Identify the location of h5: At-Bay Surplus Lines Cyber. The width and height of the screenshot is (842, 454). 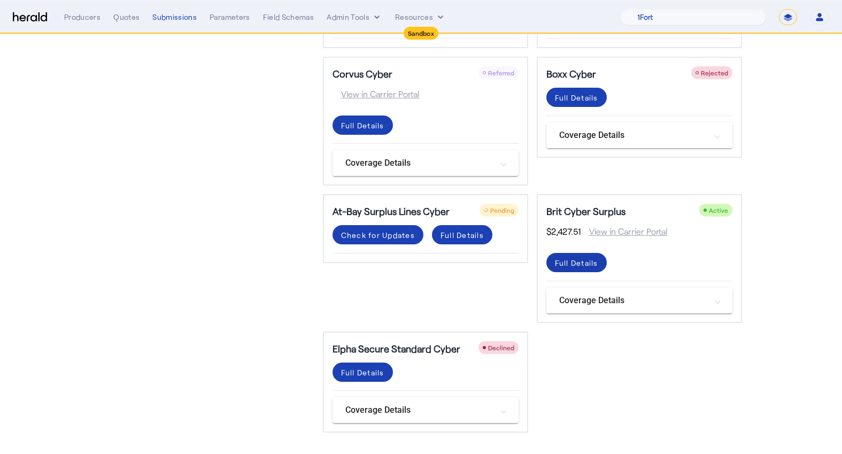
(391, 211).